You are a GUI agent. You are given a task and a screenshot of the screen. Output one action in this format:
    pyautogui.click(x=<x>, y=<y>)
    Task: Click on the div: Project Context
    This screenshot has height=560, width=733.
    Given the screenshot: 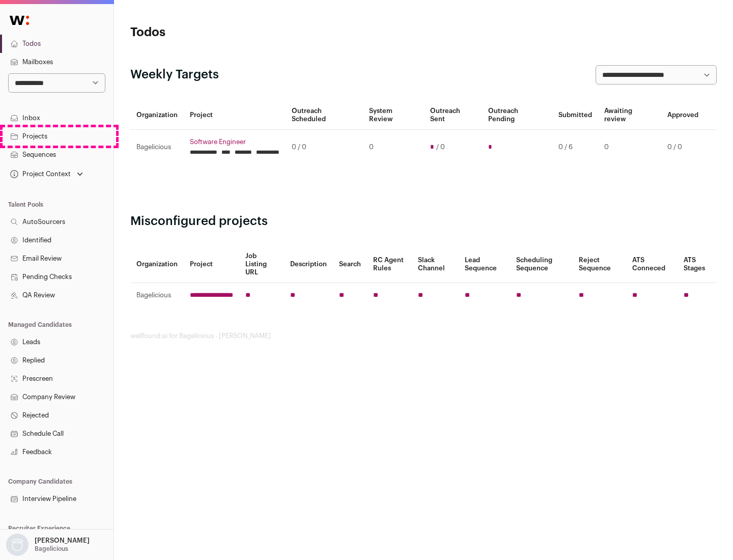 What is the action you would take?
    pyautogui.click(x=39, y=174)
    